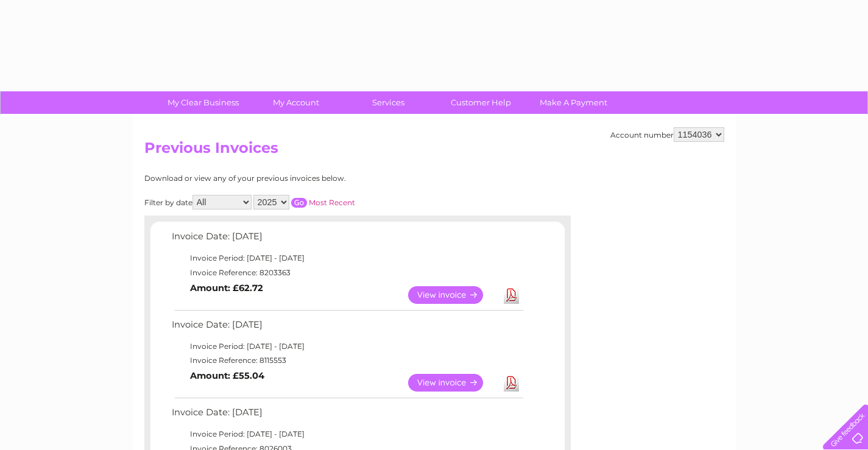 The image size is (868, 450). Describe the element at coordinates (332, 202) in the screenshot. I see `a: Most Recent` at that location.